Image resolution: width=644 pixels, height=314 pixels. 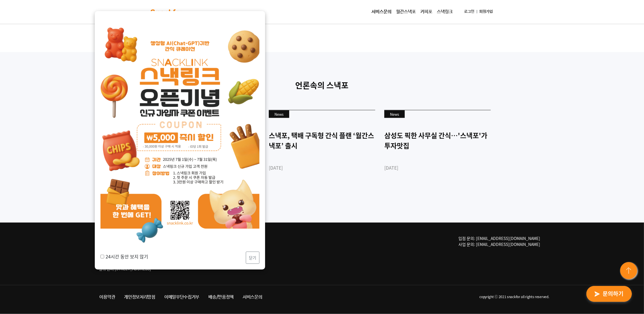 I want to click on span: 대화, so click(x=55, y=191).